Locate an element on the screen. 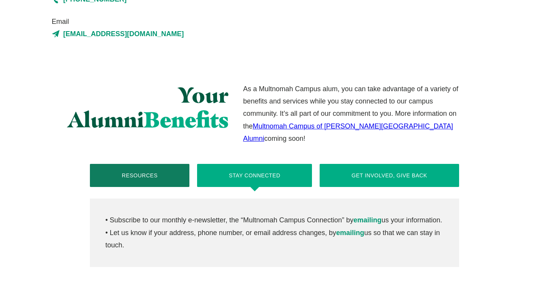  p: As a Multnomah Campus alum, you can take advantage of a variety of benefits and services while yo... is located at coordinates (351, 114).